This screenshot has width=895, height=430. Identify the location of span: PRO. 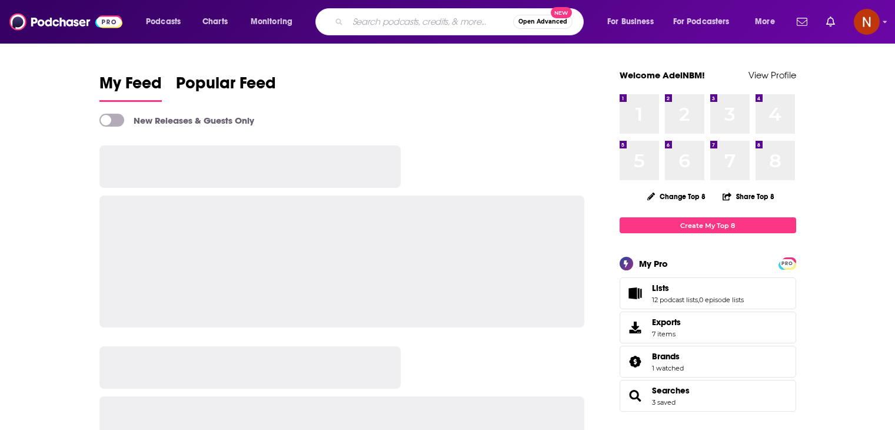
(788, 263).